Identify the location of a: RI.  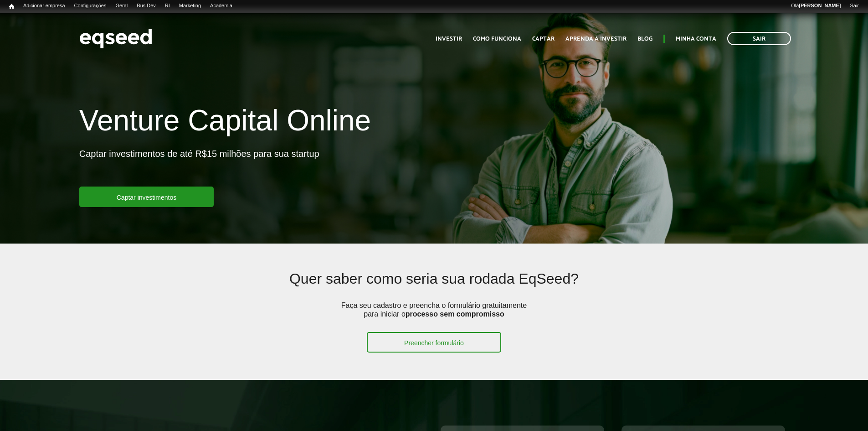
(167, 6).